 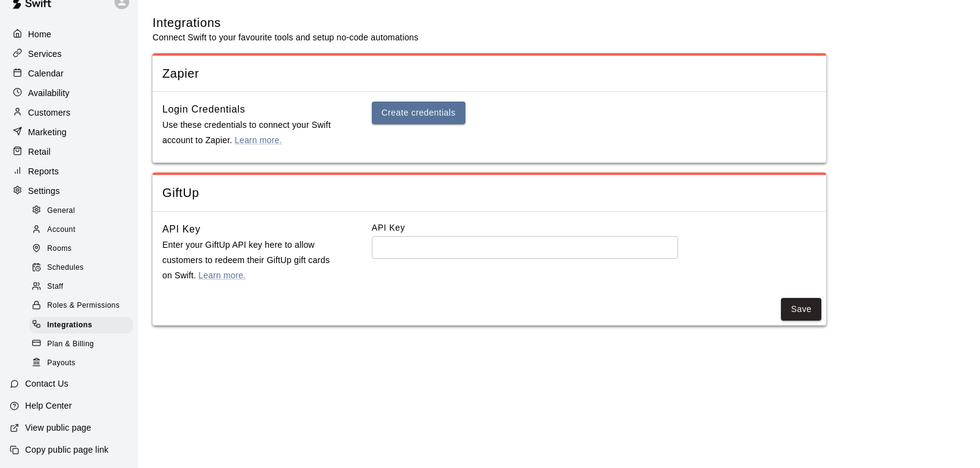 What do you see at coordinates (47, 384) in the screenshot?
I see `p: Contact Us` at bounding box center [47, 384].